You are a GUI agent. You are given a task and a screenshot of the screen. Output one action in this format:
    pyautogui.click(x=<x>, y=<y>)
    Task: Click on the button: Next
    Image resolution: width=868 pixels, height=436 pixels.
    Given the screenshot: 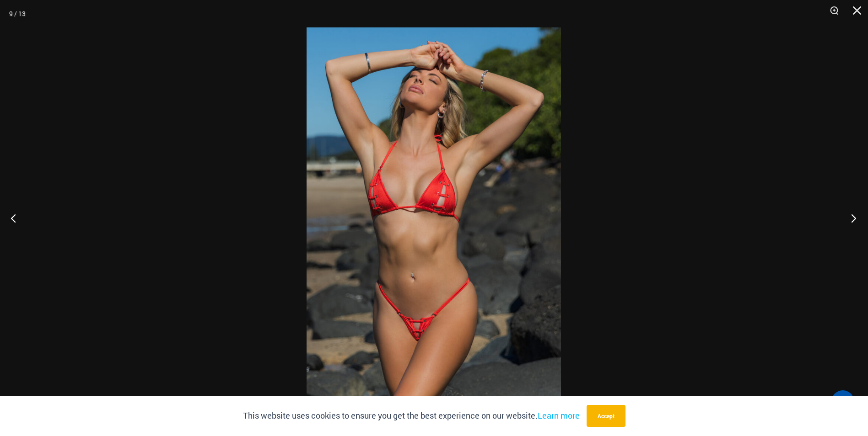 What is the action you would take?
    pyautogui.click(x=851, y=218)
    